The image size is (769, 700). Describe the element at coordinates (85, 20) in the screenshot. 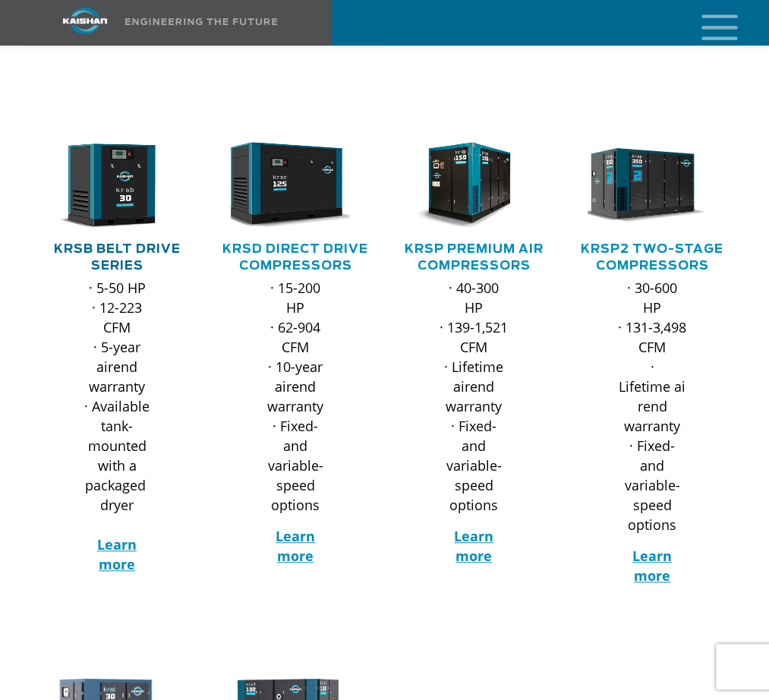

I see `img: kaishan logo` at that location.